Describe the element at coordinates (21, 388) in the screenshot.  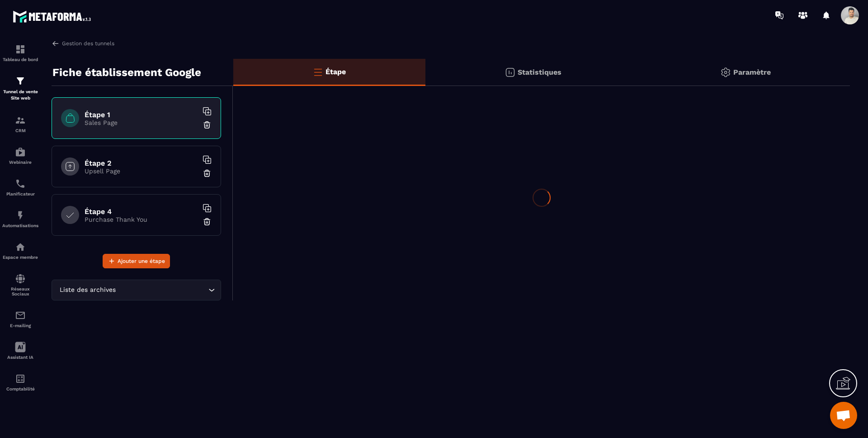
I see `p: Comptabilité` at that location.